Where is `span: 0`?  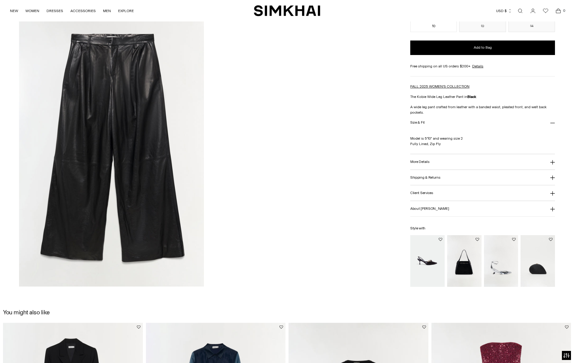
span: 0 is located at coordinates (564, 11).